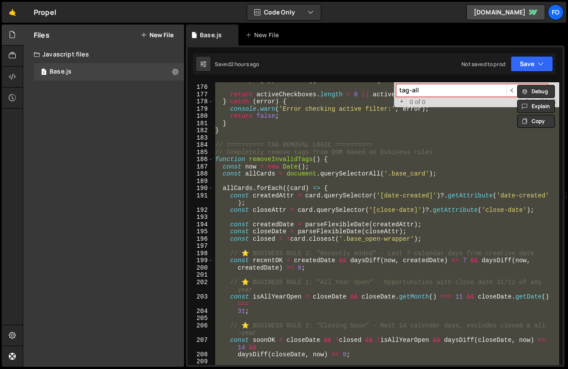  What do you see at coordinates (200, 254) in the screenshot?
I see `div: 198` at bounding box center [200, 254].